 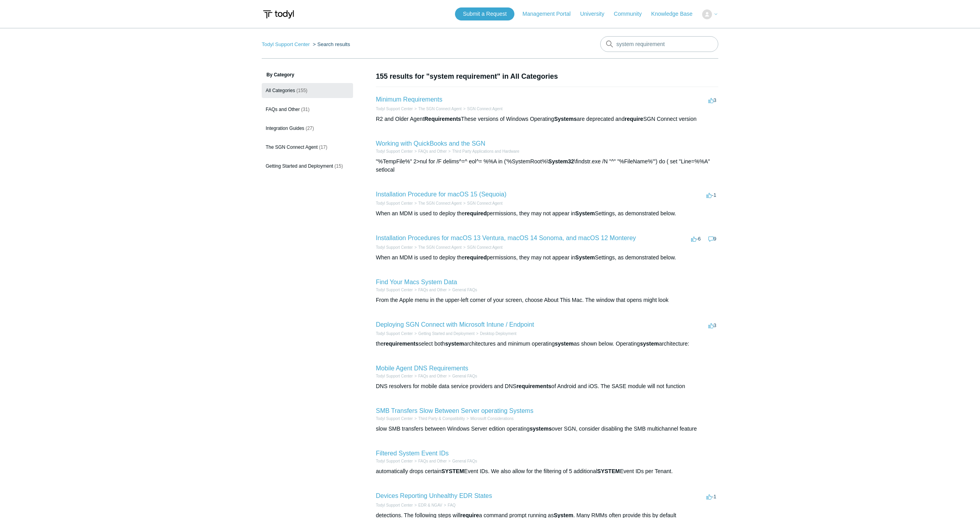 I want to click on a: Submit a Request, so click(x=484, y=14).